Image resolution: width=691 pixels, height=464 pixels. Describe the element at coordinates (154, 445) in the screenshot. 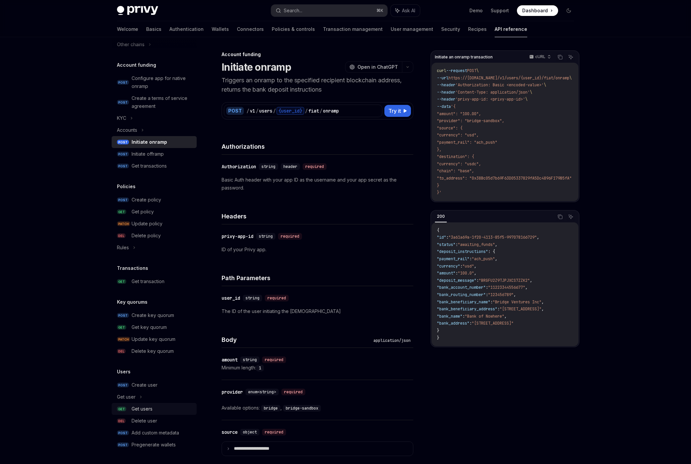

I see `a: POSTPregenerate wallets` at that location.